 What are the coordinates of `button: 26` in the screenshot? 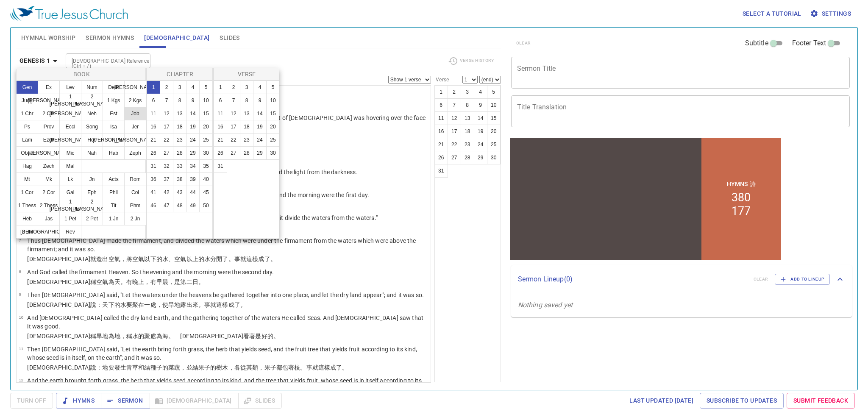 It's located at (154, 153).